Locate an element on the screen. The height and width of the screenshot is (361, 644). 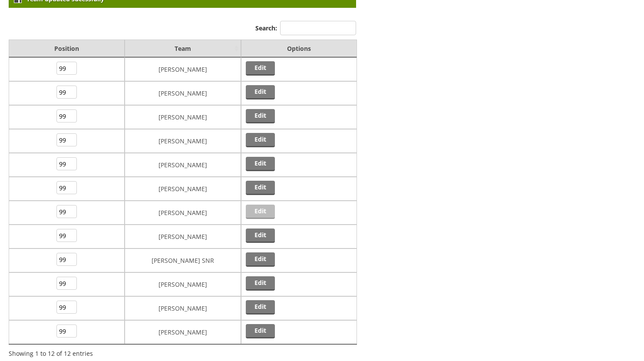
td: Position is located at coordinates (67, 48).